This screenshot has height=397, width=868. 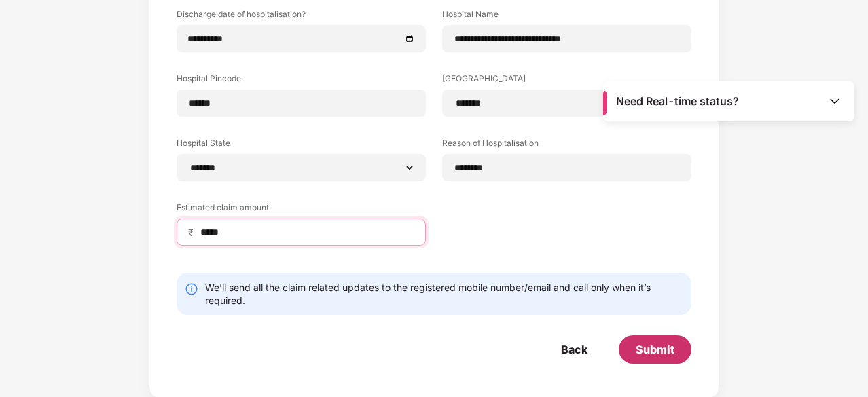 What do you see at coordinates (301, 80) in the screenshot?
I see `label: Hospital Pincode` at bounding box center [301, 80].